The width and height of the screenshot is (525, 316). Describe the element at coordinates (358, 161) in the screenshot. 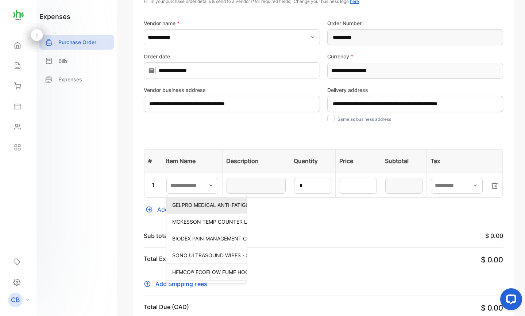

I see `th: Price` at that location.